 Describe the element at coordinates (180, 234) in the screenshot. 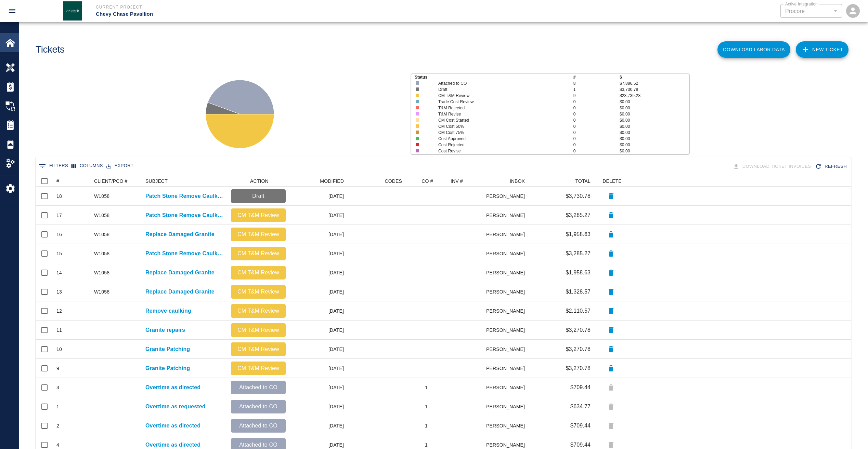

I see `p: Replace Damaged Granite` at that location.